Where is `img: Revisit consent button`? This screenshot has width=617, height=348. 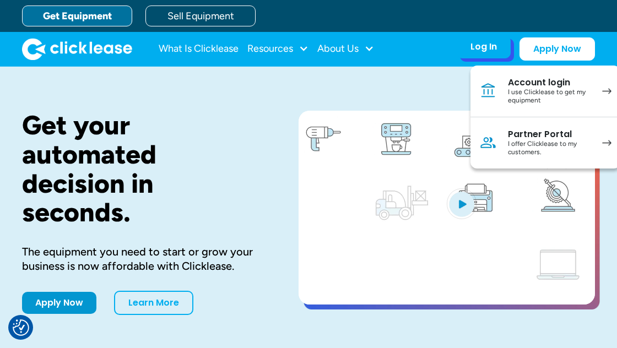
img: Revisit consent button is located at coordinates (21, 328).